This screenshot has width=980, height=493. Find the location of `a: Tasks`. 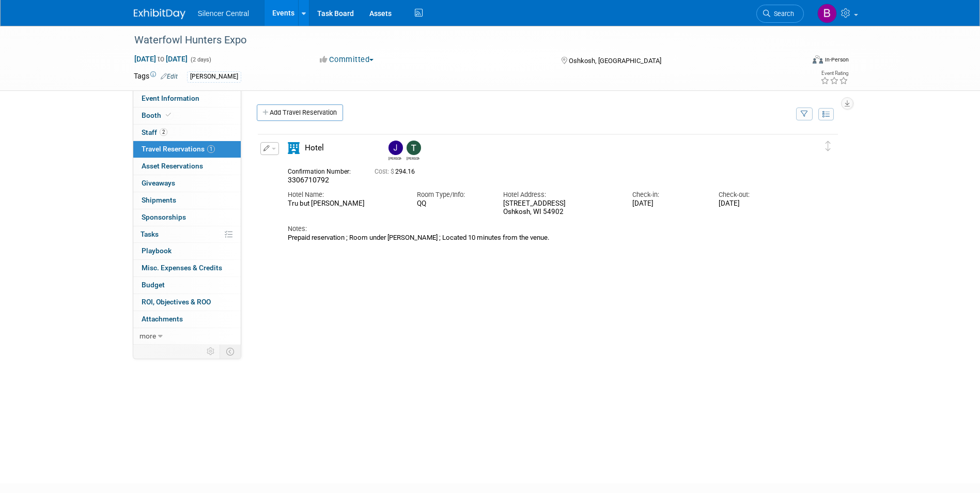

a: Tasks is located at coordinates (187, 235).